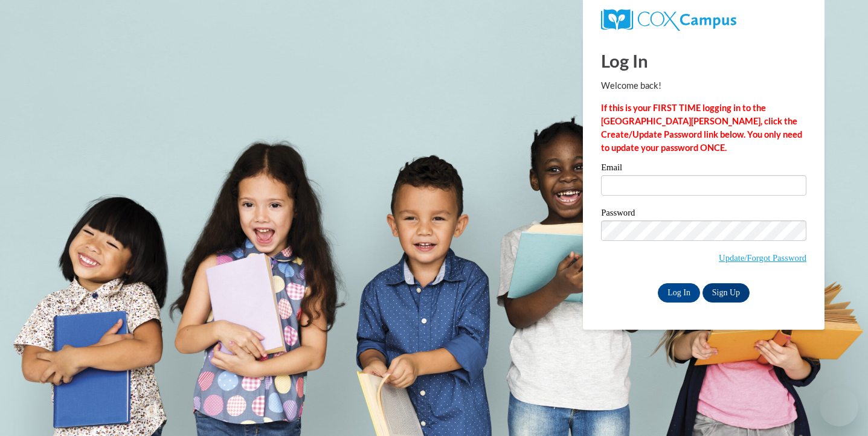 Image resolution: width=868 pixels, height=436 pixels. What do you see at coordinates (704, 215) in the screenshot?
I see `label: Password` at bounding box center [704, 215].